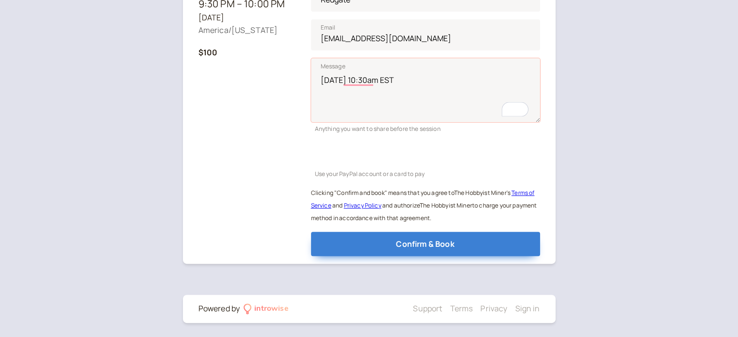 This screenshot has height=337, width=738. What do you see at coordinates (461, 309) in the screenshot?
I see `a: Terms` at bounding box center [461, 309].